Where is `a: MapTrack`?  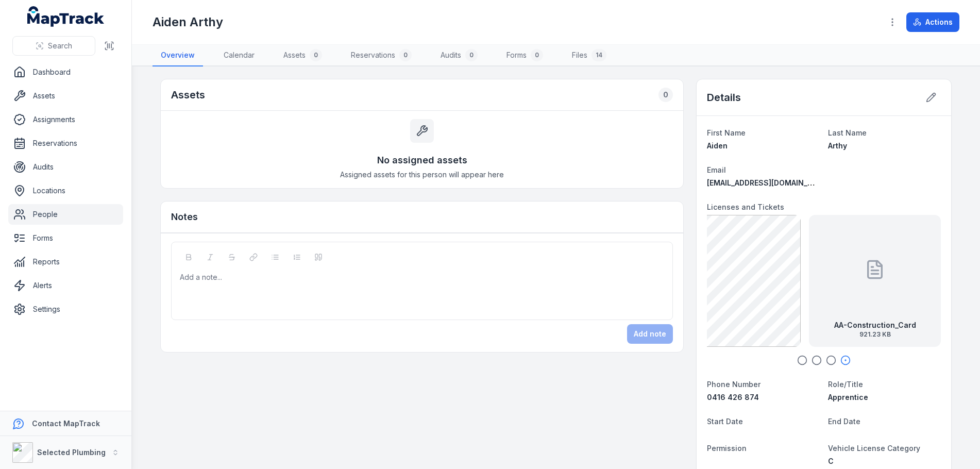 a: MapTrack is located at coordinates (66, 17).